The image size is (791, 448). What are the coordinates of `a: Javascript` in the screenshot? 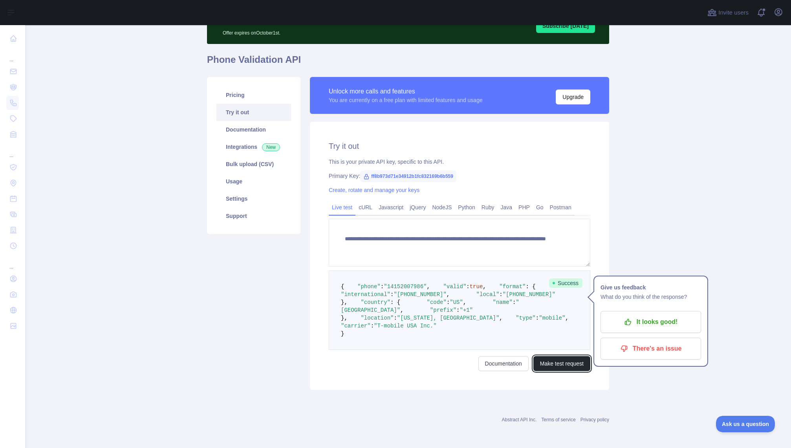 It's located at (391, 207).